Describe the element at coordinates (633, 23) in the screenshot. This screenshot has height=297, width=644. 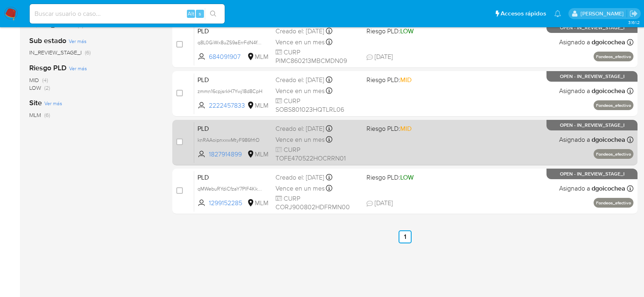
I see `span: 3.161.2` at that location.